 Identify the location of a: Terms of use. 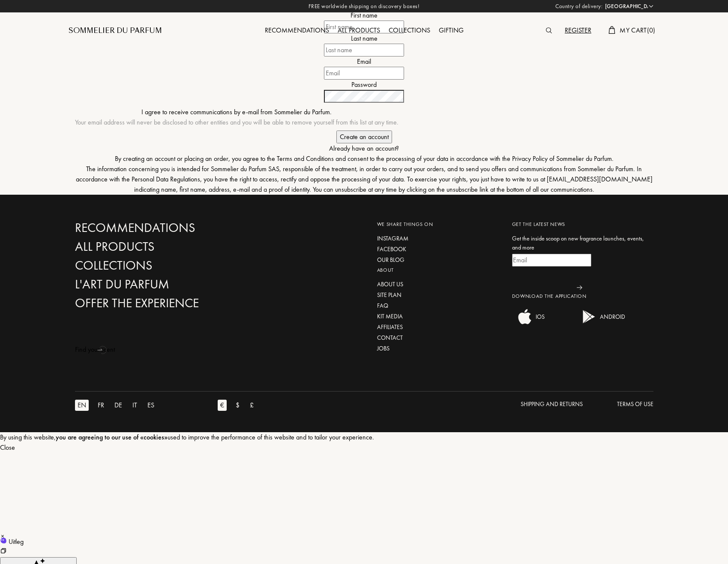
(634, 405).